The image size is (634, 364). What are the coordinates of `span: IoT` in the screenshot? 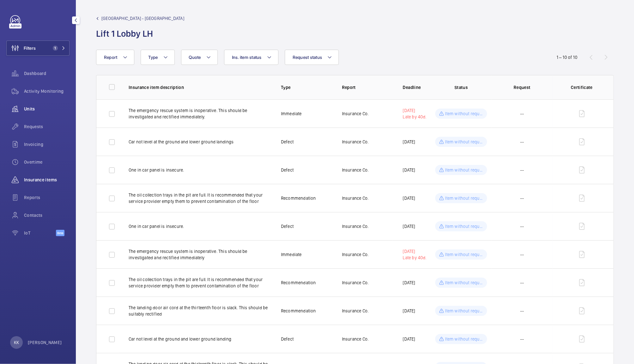 It's located at (40, 233).